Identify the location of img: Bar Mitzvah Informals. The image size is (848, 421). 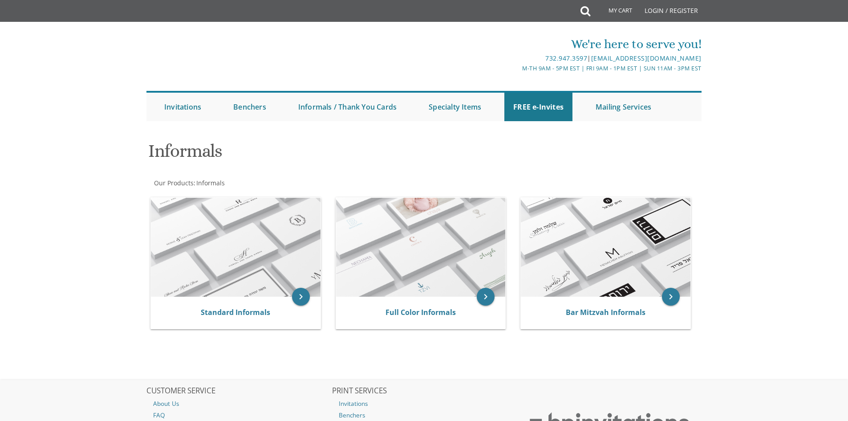
(606, 247).